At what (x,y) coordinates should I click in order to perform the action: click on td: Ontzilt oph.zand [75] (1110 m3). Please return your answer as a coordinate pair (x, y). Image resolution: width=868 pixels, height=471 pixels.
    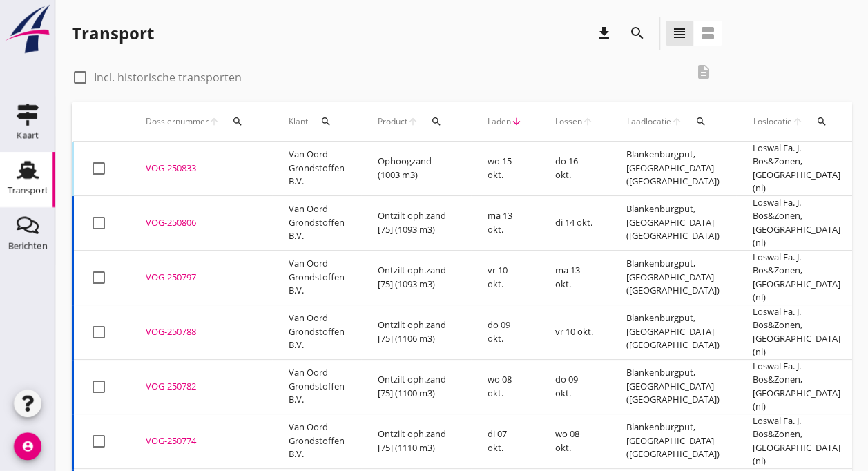
    Looking at the image, I should click on (416, 441).